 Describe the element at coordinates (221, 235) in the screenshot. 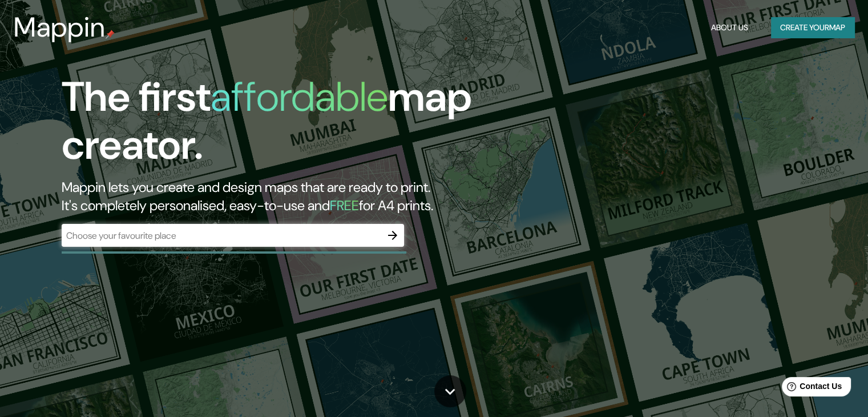

I see `input: Choose your favourite place` at that location.